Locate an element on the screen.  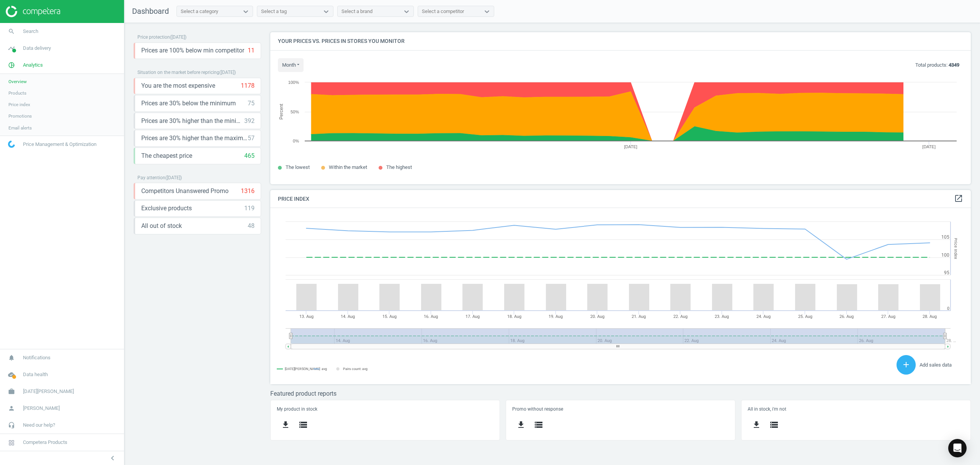
h5: All in stock, i'm not is located at coordinates (856, 409).